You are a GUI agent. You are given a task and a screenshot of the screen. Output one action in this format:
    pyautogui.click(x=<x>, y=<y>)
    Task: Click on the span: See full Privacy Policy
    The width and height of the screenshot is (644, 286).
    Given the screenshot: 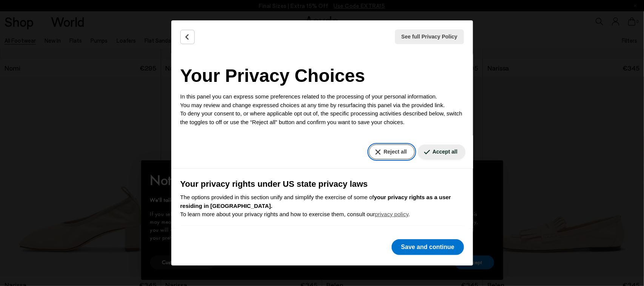 What is the action you would take?
    pyautogui.click(x=429, y=36)
    